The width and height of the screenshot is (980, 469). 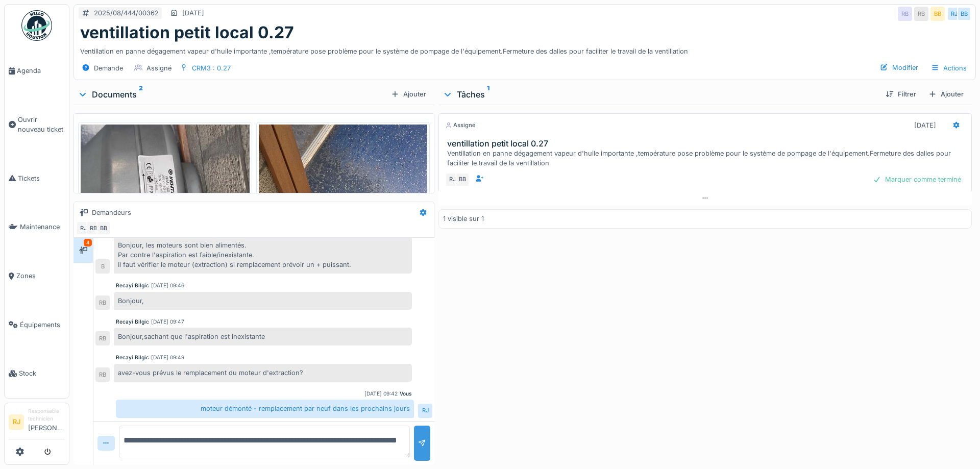 I want to click on div: Vous, so click(x=406, y=394).